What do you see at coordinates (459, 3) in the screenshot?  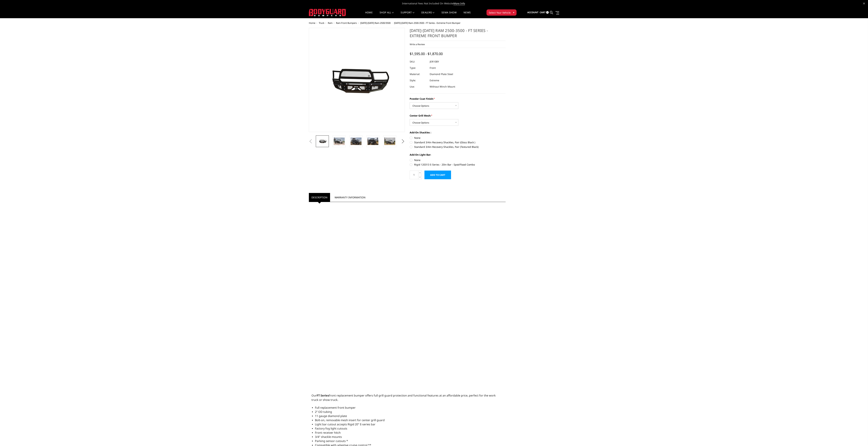 I see `a: More Info` at bounding box center [459, 3].